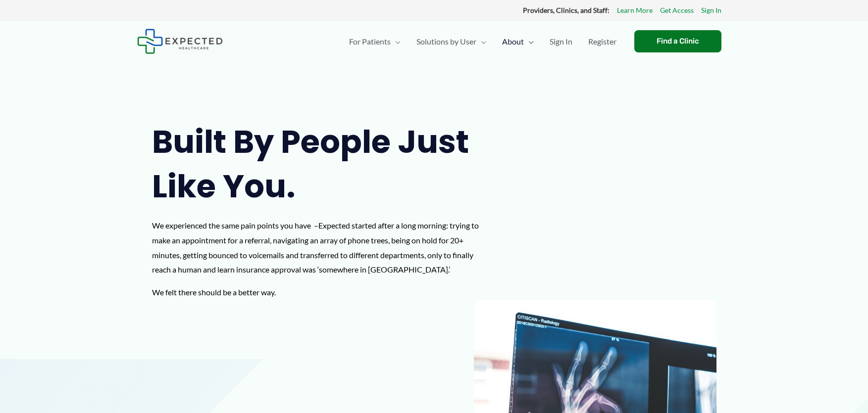 This screenshot has width=868, height=413. What do you see at coordinates (677, 10) in the screenshot?
I see `a: Get Access` at bounding box center [677, 10].